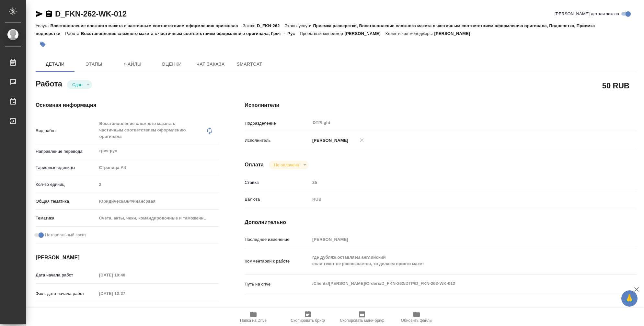  What do you see at coordinates (362, 320) in the screenshot?
I see `span: Скопировать мини-бриф` at bounding box center [362, 320].